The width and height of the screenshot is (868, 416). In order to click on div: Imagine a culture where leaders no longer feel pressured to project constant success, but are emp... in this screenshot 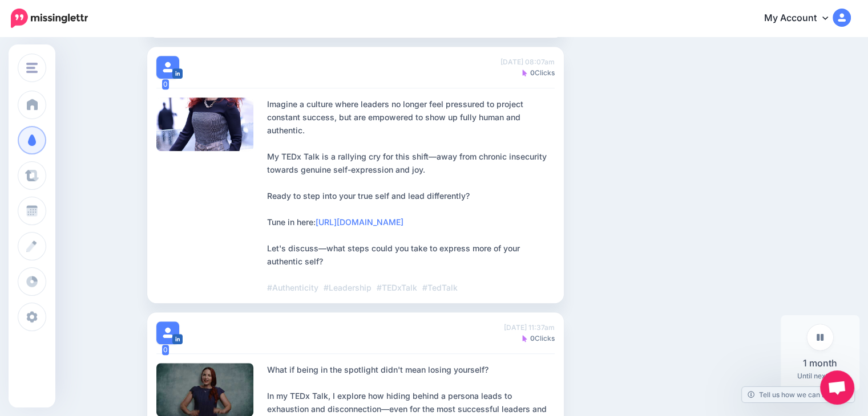, I will do `click(411, 195)`.